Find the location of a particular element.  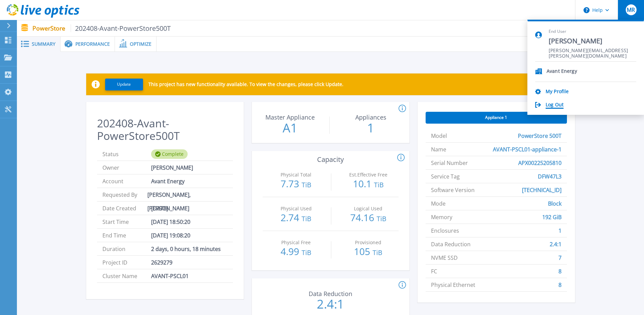

span: Status is located at coordinates (127, 154).